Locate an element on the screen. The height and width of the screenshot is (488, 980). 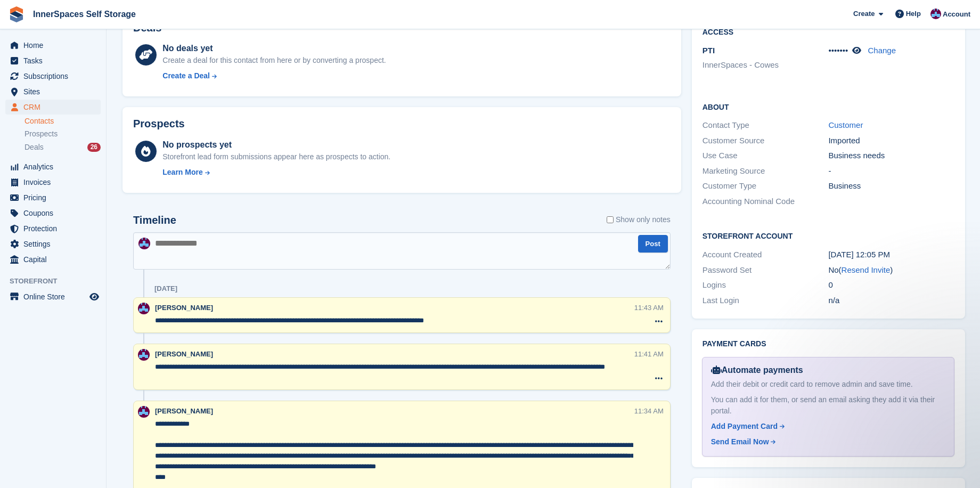
li: InnerSpaces - Cowes is located at coordinates (765, 65).